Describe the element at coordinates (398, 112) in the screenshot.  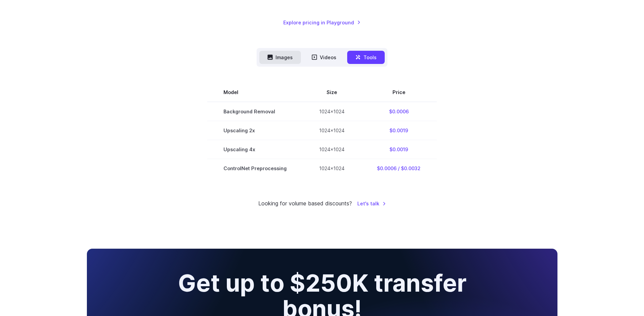
I see `td: $0.0006` at that location.